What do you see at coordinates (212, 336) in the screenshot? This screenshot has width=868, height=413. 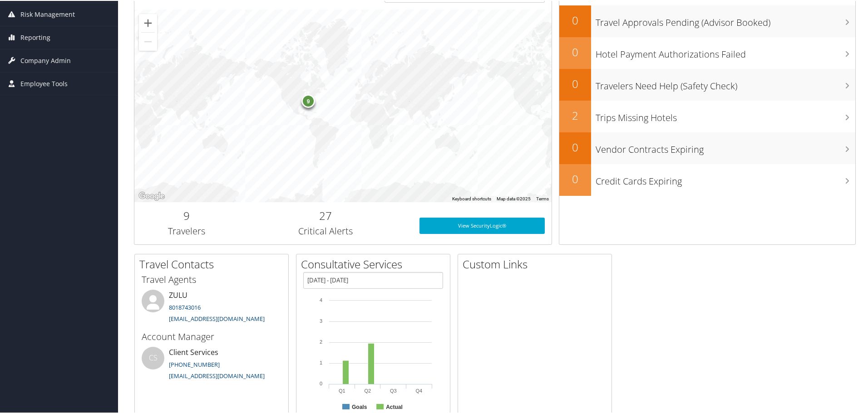 I see `h3: Account Manager` at bounding box center [212, 336].